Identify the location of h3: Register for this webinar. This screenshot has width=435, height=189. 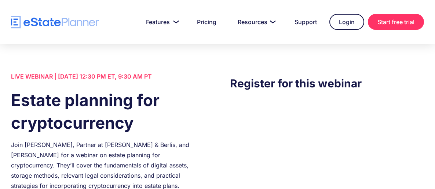
(327, 84).